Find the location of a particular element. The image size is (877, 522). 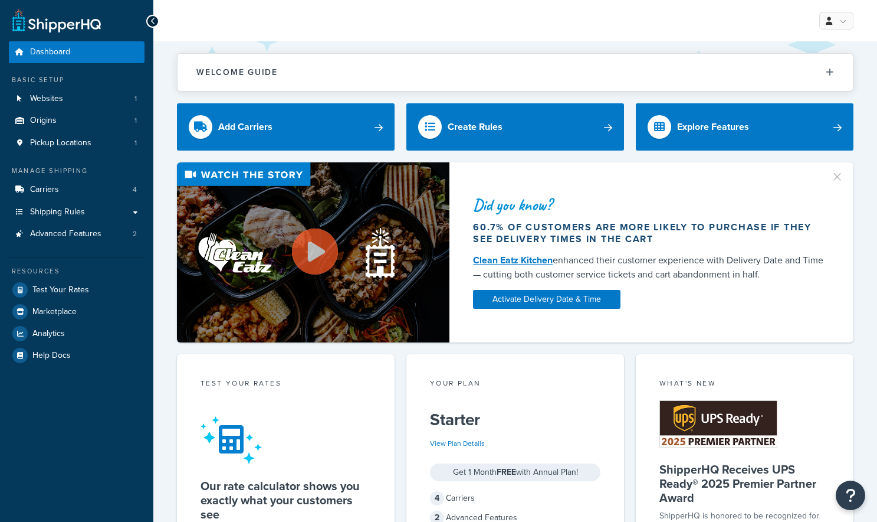

a: Explore Features is located at coordinates (745, 127).